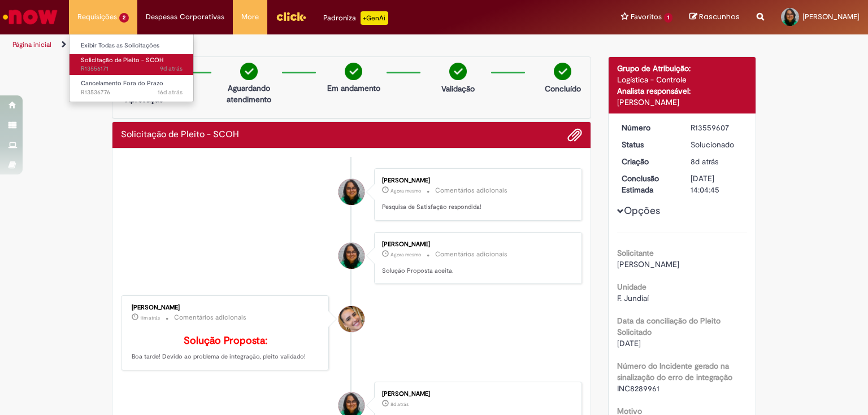 This screenshot has height=415, width=868. What do you see at coordinates (170, 92) in the screenshot?
I see `time: 15/09/2025 16:13:54` at bounding box center [170, 92].